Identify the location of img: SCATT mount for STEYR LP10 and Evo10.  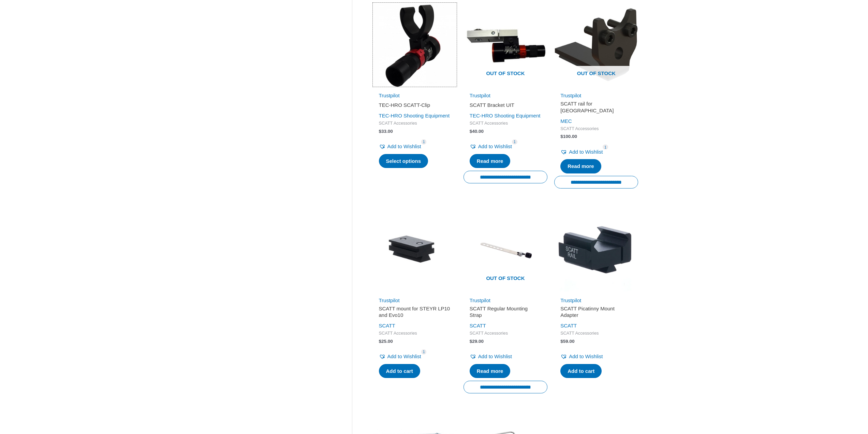
(415, 250).